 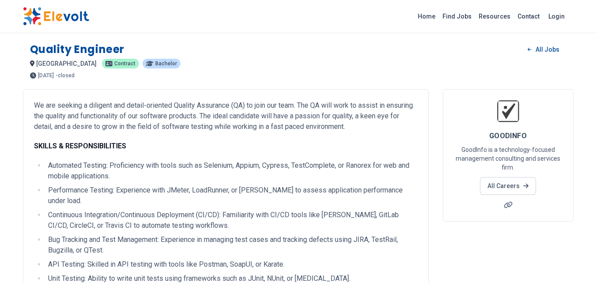 I want to click on span: Bachelor, so click(x=166, y=63).